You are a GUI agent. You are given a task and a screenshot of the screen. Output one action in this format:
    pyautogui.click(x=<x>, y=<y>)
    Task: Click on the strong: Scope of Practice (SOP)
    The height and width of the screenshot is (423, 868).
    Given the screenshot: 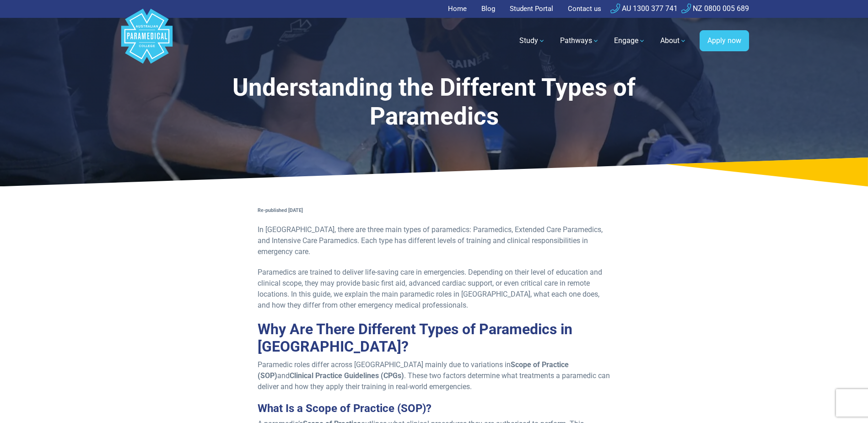 What is the action you would take?
    pyautogui.click(x=413, y=370)
    